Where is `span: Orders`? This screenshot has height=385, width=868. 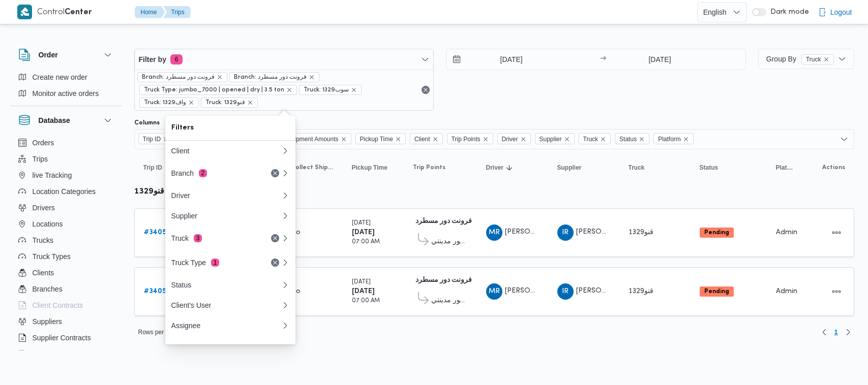
span: Orders is located at coordinates (43, 143).